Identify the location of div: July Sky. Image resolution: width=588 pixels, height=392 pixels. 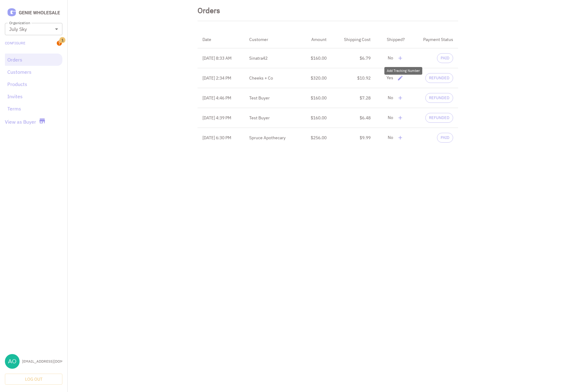
(33, 29).